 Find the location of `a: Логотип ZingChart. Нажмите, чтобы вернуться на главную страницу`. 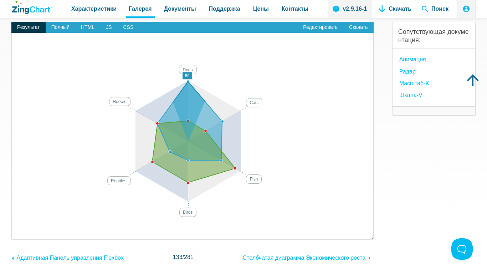

a: Логотип ZingChart. Нажмите, чтобы вернуться на главную страницу is located at coordinates (32, 7).